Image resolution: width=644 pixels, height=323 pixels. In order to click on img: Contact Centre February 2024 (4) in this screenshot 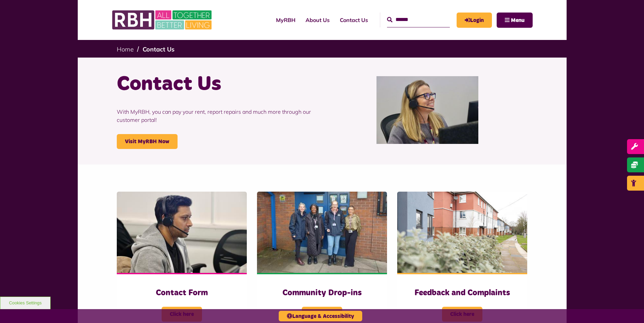, I will do `click(181, 232)`.